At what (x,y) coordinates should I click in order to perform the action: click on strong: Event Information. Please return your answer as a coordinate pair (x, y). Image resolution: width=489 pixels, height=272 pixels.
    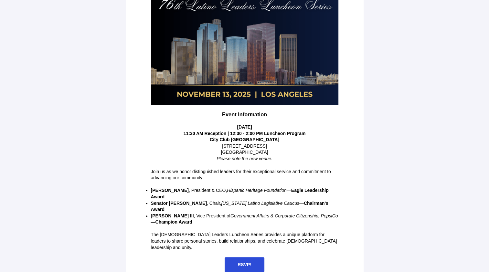
    Looking at the image, I should click on (244, 114).